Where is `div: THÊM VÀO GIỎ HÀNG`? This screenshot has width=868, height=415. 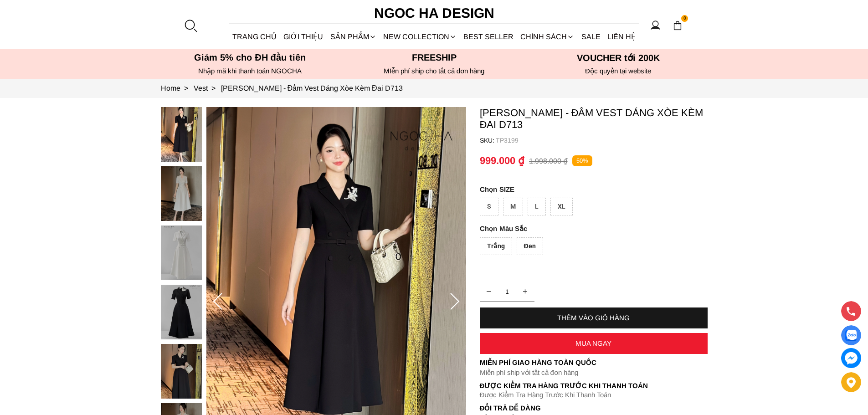
div: THÊM VÀO GIỎ HÀNG is located at coordinates (594, 317).